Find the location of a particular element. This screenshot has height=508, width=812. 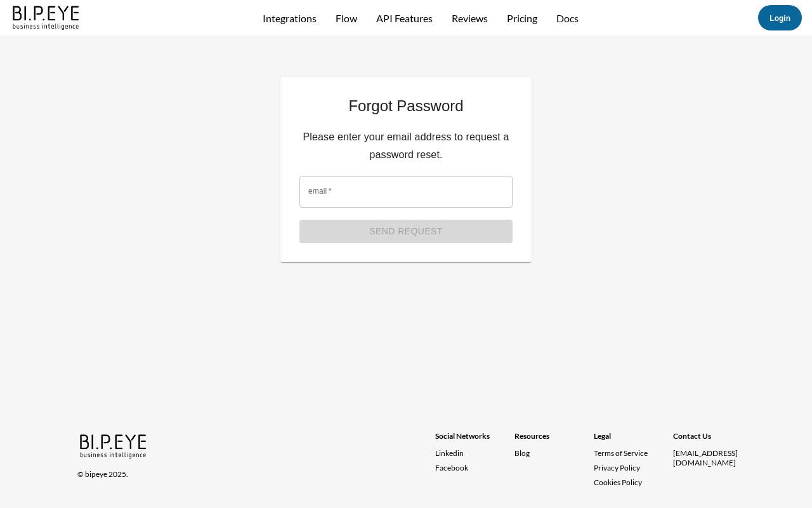

div: © bipeye 2025. is located at coordinates (248, 470).